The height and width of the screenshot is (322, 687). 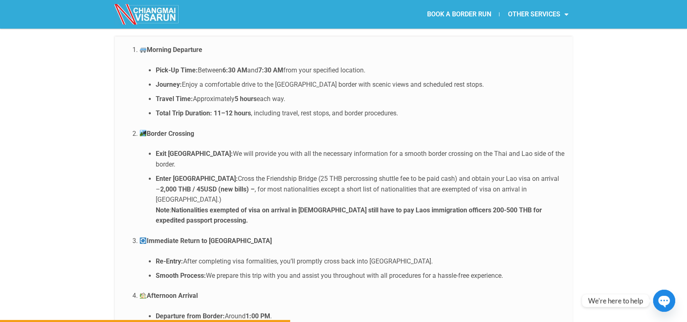 I want to click on strong: Journey:, so click(x=169, y=84).